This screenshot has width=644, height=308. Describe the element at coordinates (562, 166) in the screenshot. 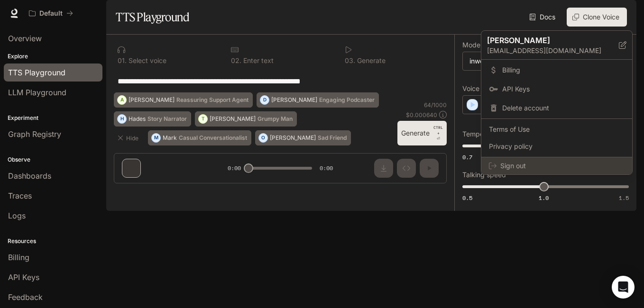

I see `span: Sign out` at that location.